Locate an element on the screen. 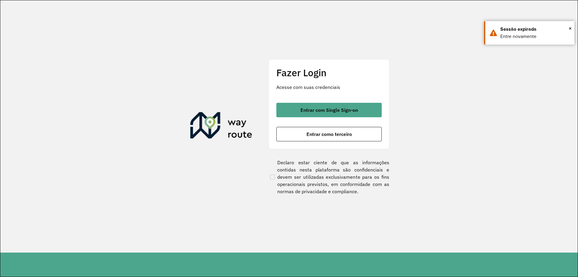 Image resolution: width=578 pixels, height=277 pixels. div: Sessão expirada is located at coordinates (535, 29).